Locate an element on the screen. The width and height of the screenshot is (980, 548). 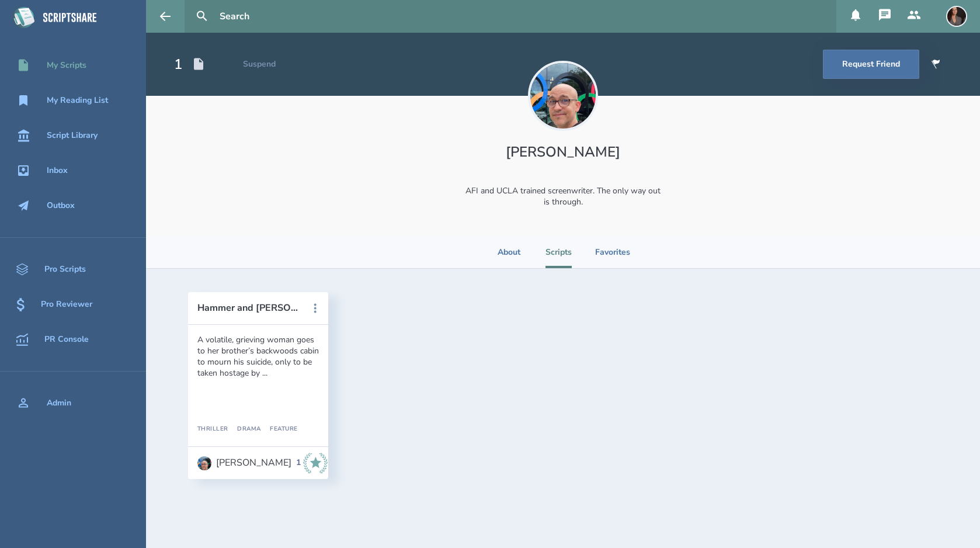
li: Favorites is located at coordinates (612, 252).